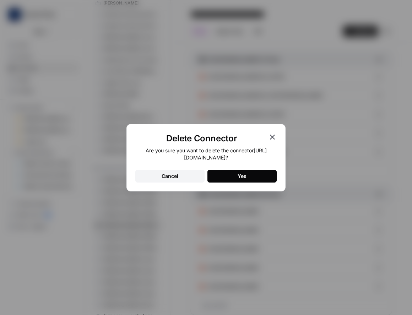 This screenshot has height=315, width=412. Describe the element at coordinates (242, 176) in the screenshot. I see `button: Yes` at that location.